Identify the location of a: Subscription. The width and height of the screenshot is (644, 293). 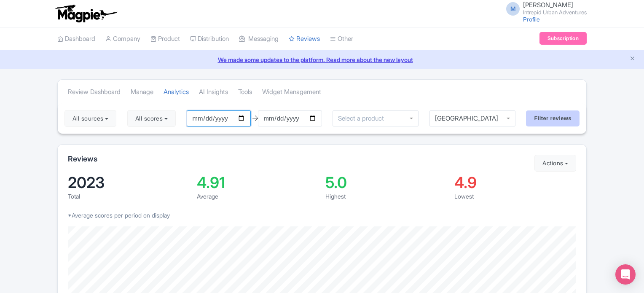
(563, 38).